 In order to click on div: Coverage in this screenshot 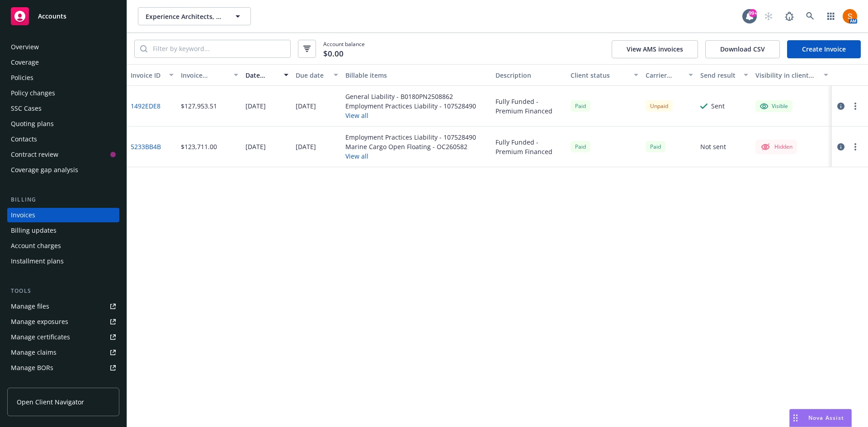, I will do `click(25, 62)`.